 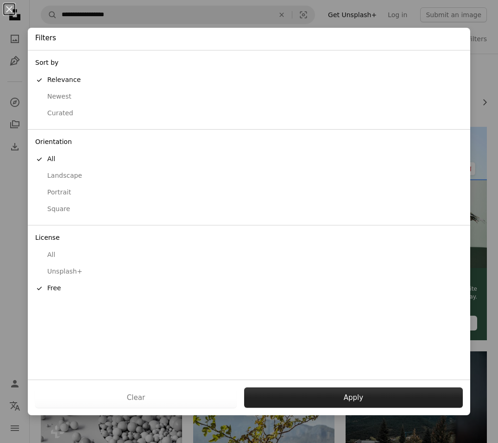 What do you see at coordinates (249, 176) in the screenshot?
I see `div: Landscape` at bounding box center [249, 176].